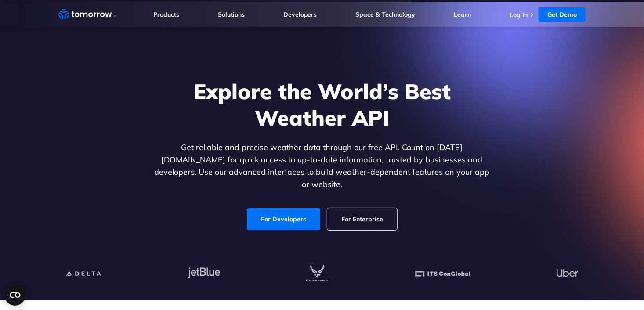 Image resolution: width=644 pixels, height=310 pixels. What do you see at coordinates (231, 14) in the screenshot?
I see `a: Solutions` at bounding box center [231, 14].